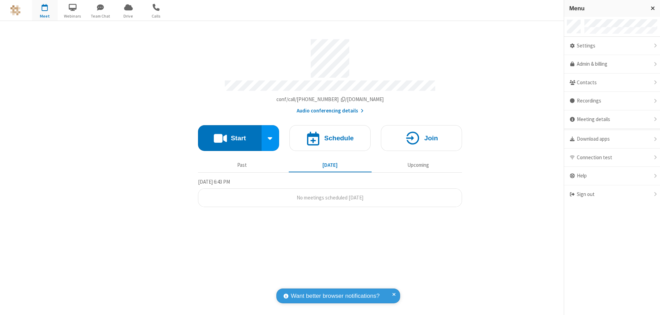  What do you see at coordinates (418, 165) in the screenshot?
I see `button: Upcoming` at bounding box center [418, 165].